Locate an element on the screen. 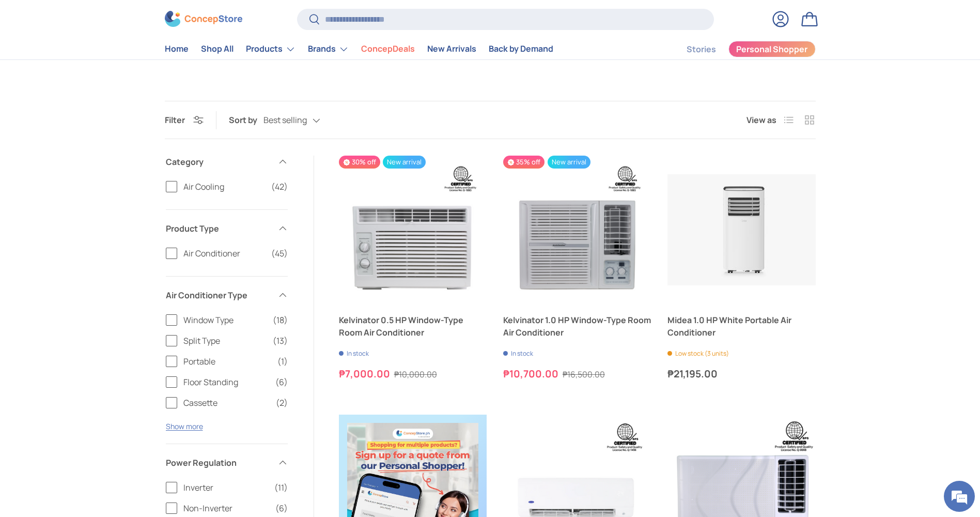 Image resolution: width=980 pixels, height=517 pixels. summary: Product Type is located at coordinates (227, 228).